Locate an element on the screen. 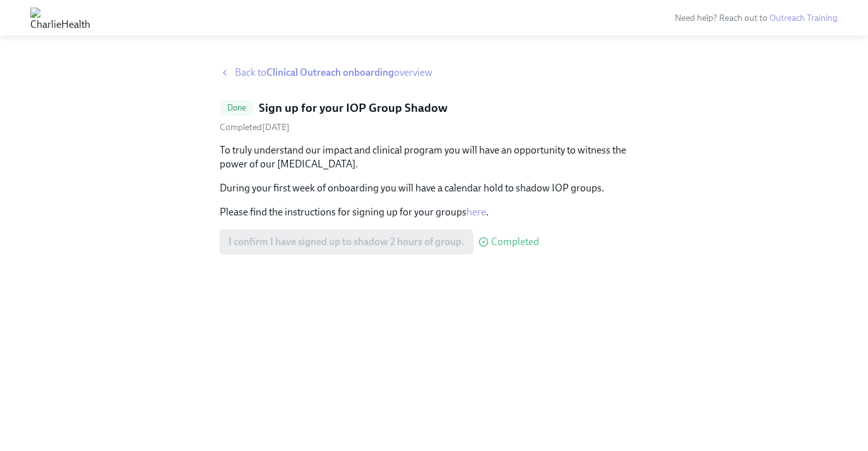 This screenshot has height=451, width=868. span: Back to overview is located at coordinates (333, 72).